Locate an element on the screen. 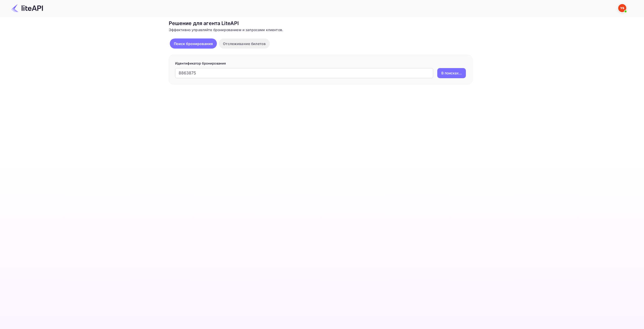 Image resolution: width=644 pixels, height=329 pixels. ya-tr-span: Отслеживание билетов is located at coordinates (244, 44).